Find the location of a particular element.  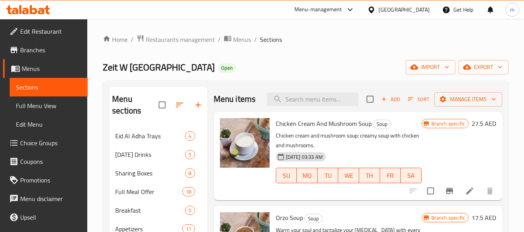

span: Select to update is located at coordinates (431, 191).